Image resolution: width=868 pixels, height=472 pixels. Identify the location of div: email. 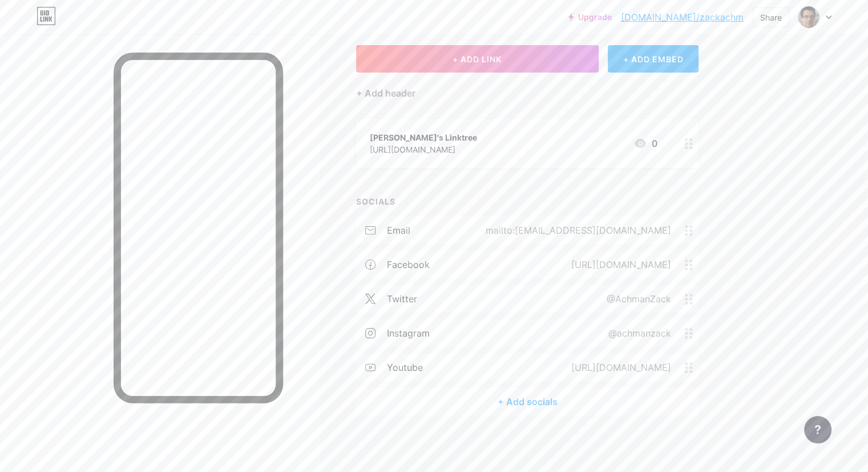
(398, 230).